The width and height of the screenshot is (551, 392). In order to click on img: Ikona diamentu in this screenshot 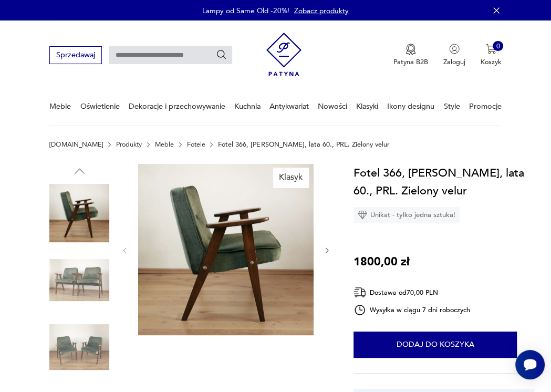, I will do `click(362, 215)`.